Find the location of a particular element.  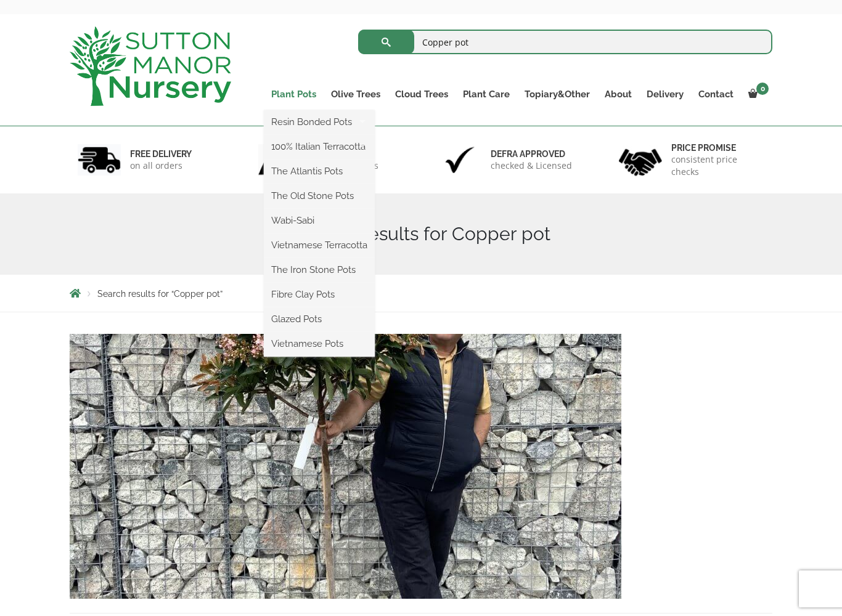

a: Eriobotryia Deflexa 'Coppertone' (Japonica Loquat) Tree Half Standard 1.50-1.60 M is located at coordinates (346, 465).